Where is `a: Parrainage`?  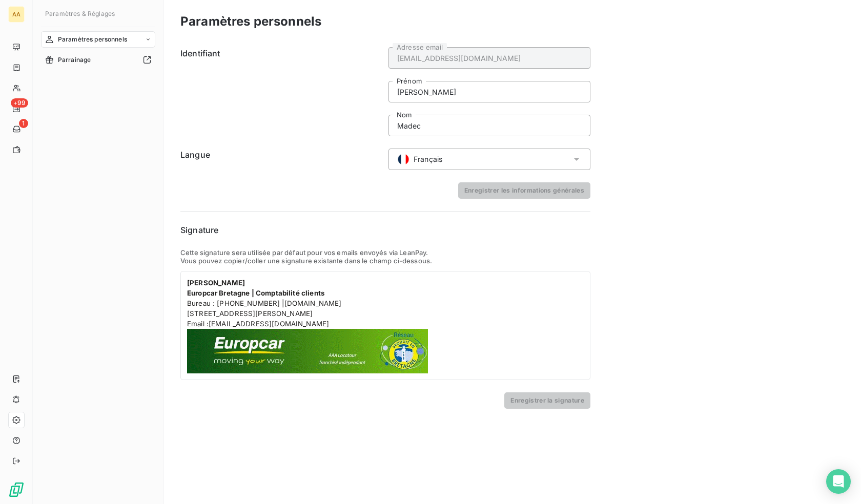 a: Parrainage is located at coordinates (98, 60).